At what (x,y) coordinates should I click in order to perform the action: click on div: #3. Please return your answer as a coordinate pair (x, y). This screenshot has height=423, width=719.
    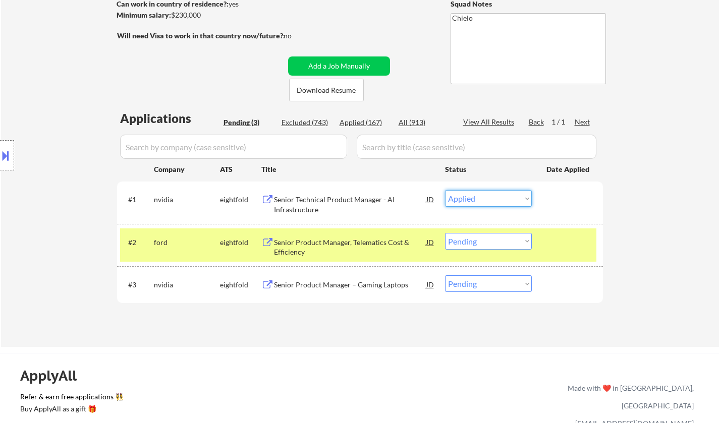
    Looking at the image, I should click on (137, 285).